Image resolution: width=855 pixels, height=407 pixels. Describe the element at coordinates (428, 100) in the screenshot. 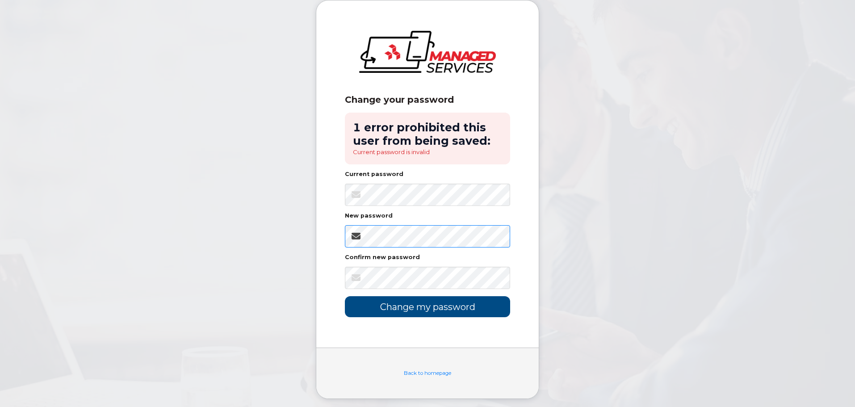

I see `div: Change your password` at that location.